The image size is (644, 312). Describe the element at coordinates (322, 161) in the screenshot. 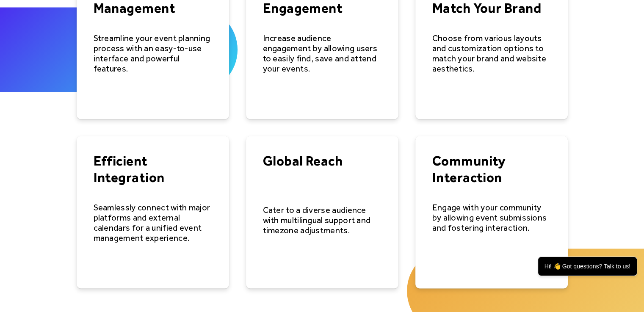

I see `h4: Global Reach` at that location.